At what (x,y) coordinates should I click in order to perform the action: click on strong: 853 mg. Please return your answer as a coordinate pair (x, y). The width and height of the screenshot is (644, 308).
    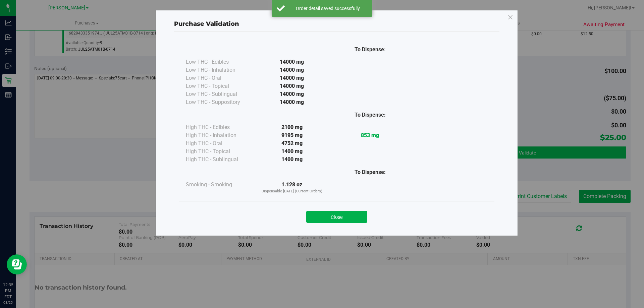
    Looking at the image, I should click on (370, 135).